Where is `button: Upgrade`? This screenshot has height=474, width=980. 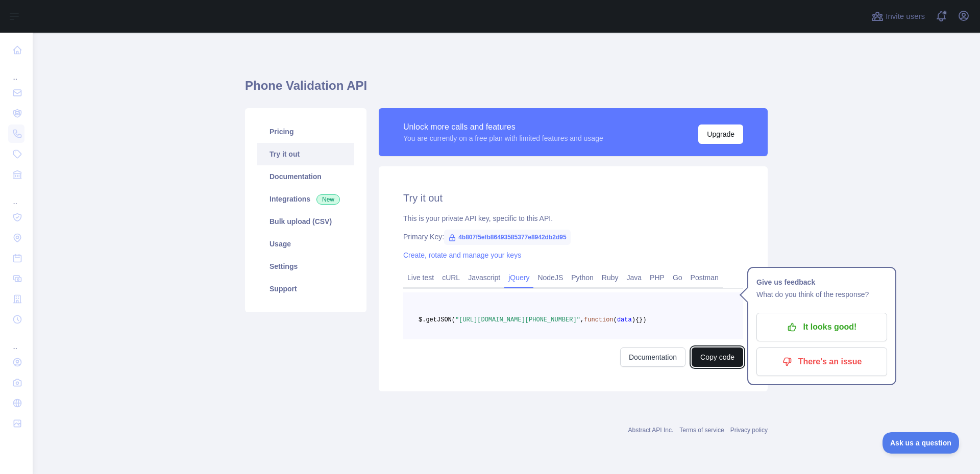
button: Upgrade is located at coordinates (720, 134).